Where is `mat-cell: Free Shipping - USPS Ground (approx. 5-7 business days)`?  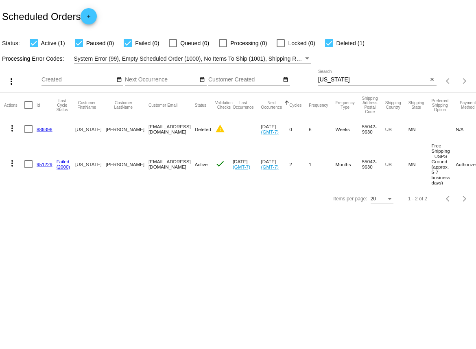
mat-cell: Free Shipping - USPS Ground (approx. 5-7 business days) is located at coordinates (444, 164).